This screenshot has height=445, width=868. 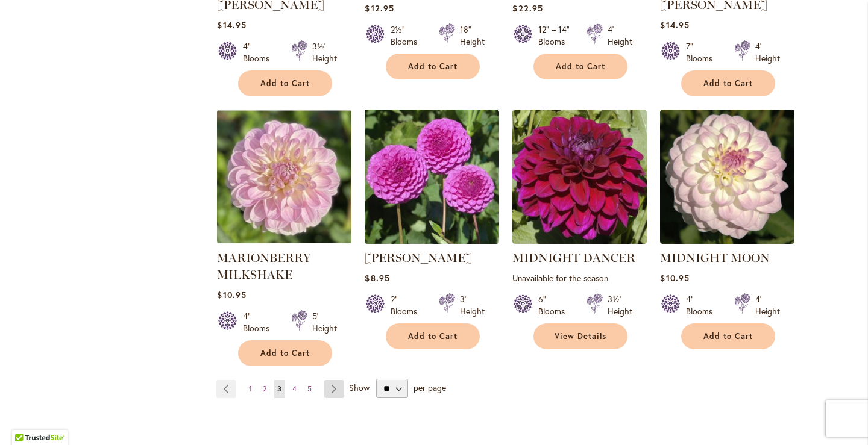 I want to click on div: 18" Height, so click(x=472, y=36).